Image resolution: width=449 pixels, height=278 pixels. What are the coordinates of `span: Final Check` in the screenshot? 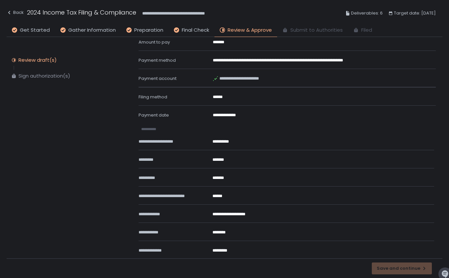 It's located at (195, 30).